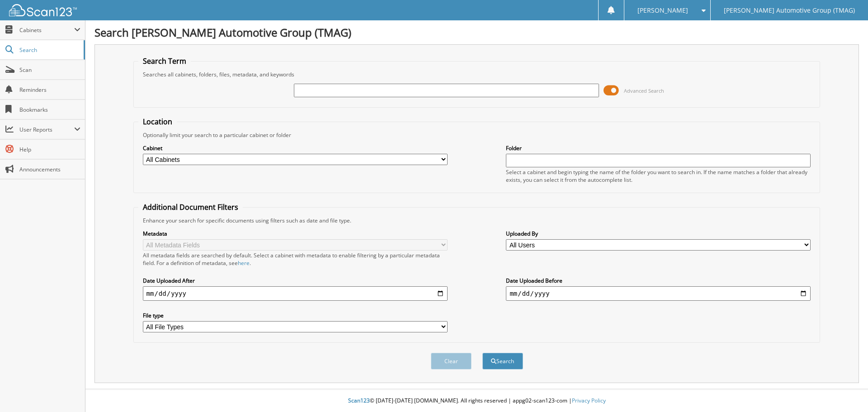 This screenshot has height=412, width=868. Describe the element at coordinates (295, 315) in the screenshot. I see `label: File type` at that location.